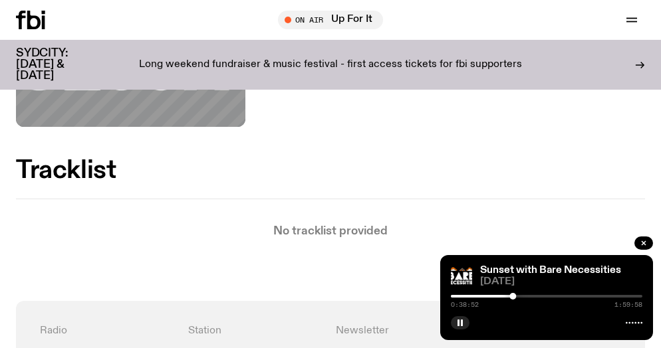 The image size is (661, 348). Describe the element at coordinates (478, 331) in the screenshot. I see `h4: Newsletter` at that location.